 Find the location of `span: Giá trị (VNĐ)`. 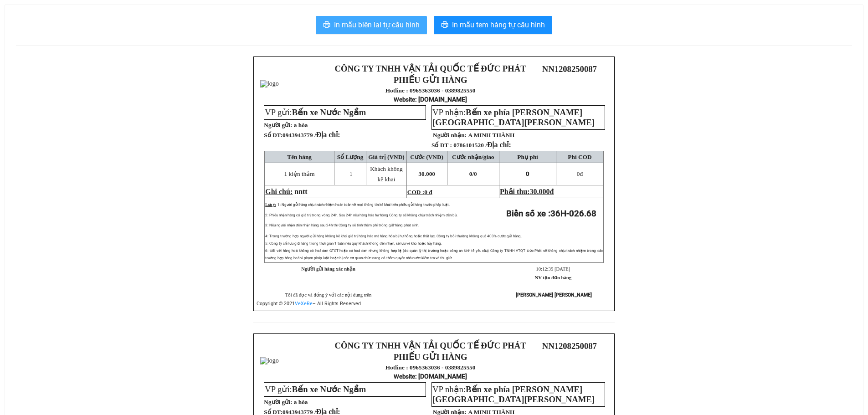

span: Giá trị (VNĐ) is located at coordinates (386, 157).